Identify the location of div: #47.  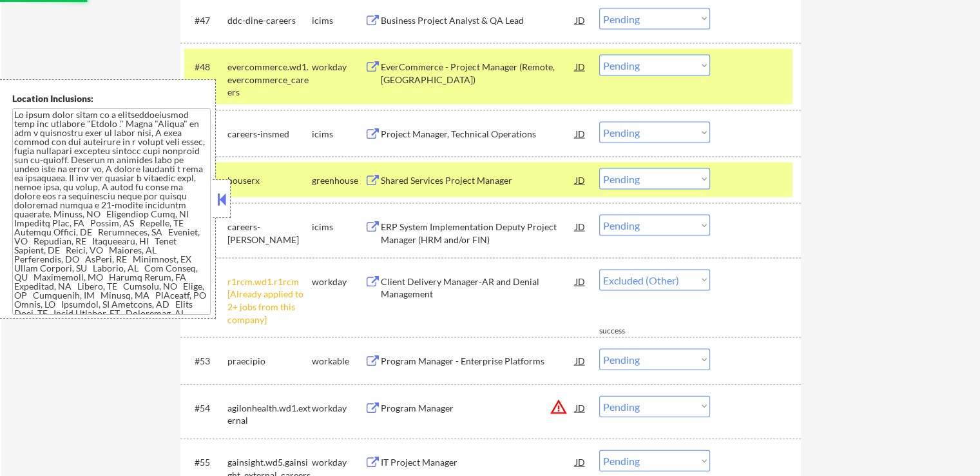
(206, 21).